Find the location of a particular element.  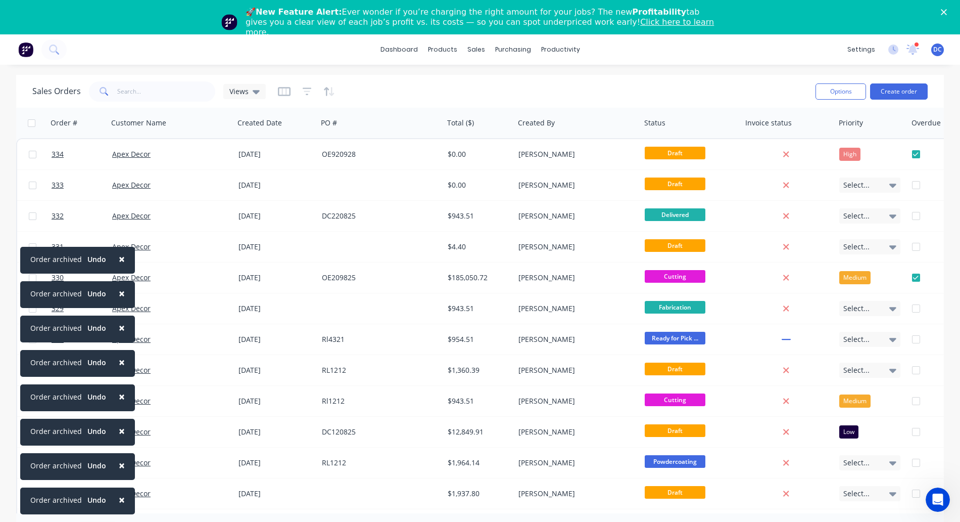

span: Views is located at coordinates (239, 91).